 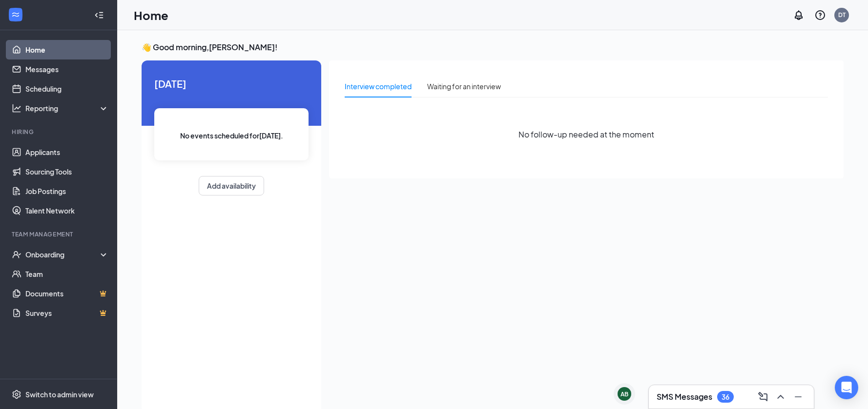 I want to click on a: Team, so click(x=67, y=275).